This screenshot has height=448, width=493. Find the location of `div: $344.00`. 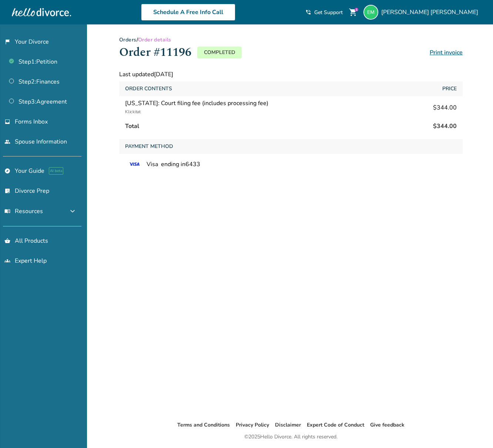

div: $344.00 is located at coordinates (445, 108).